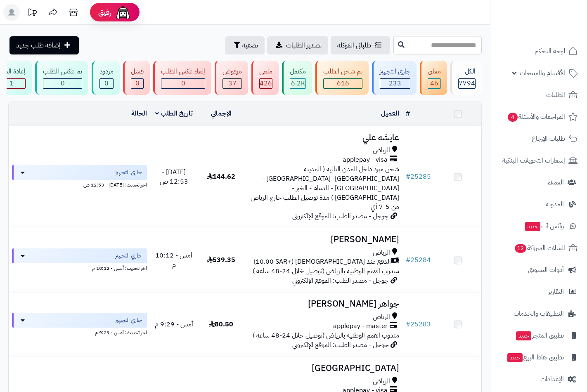 The image size is (587, 392). What do you see at coordinates (556, 183) in the screenshot?
I see `span: العملاء` at bounding box center [556, 183].